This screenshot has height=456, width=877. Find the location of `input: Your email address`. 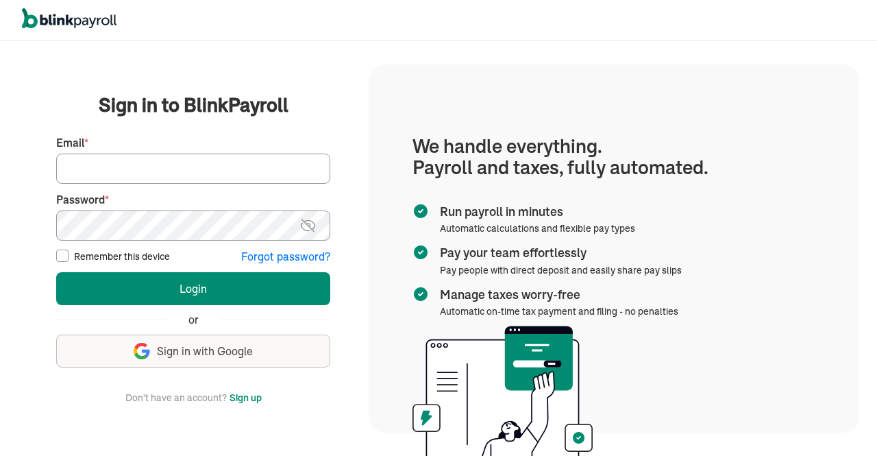

input: Your email address is located at coordinates (193, 169).